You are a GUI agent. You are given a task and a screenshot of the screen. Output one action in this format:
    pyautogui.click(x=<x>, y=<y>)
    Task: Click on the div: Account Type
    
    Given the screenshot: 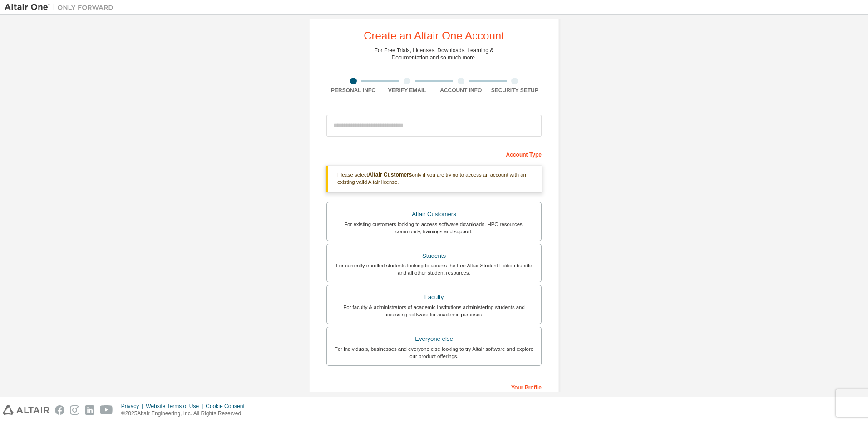 What is the action you would take?
    pyautogui.click(x=434, y=154)
    